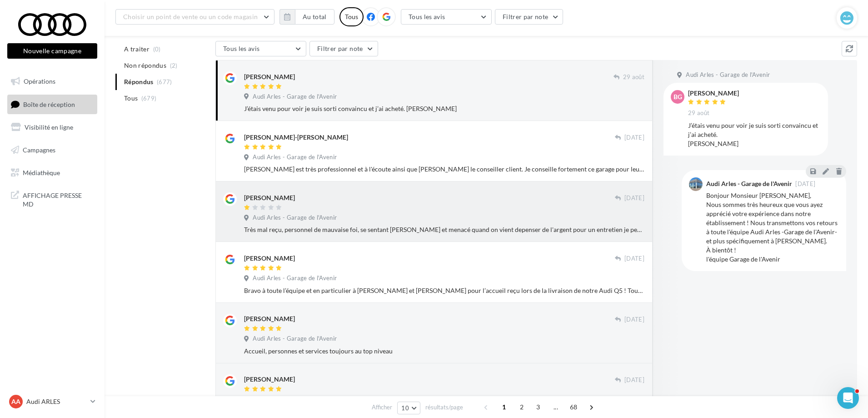 This screenshot has width=868, height=418. I want to click on a: Médiathèque, so click(53, 173).